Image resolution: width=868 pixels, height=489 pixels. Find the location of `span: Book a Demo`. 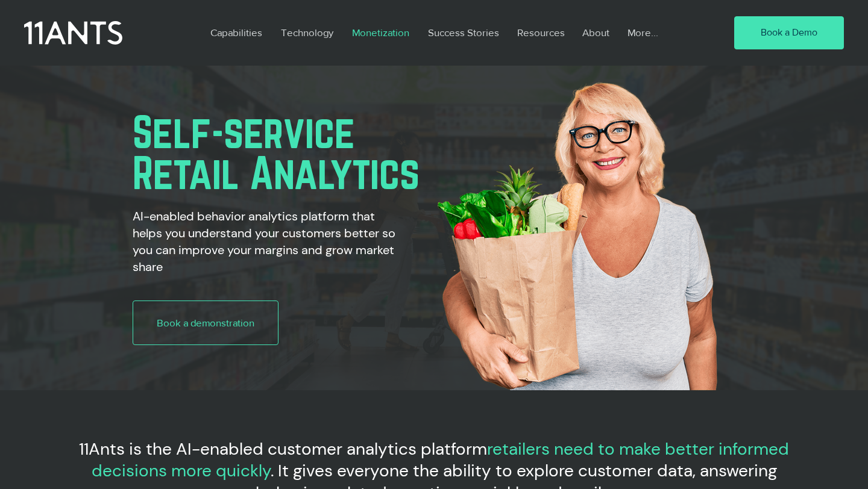

span: Book a Demo is located at coordinates (789, 32).